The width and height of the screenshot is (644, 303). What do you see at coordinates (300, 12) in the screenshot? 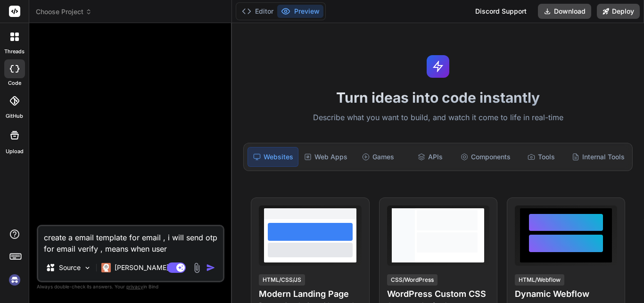
I see `button: Preview` at bounding box center [300, 12].